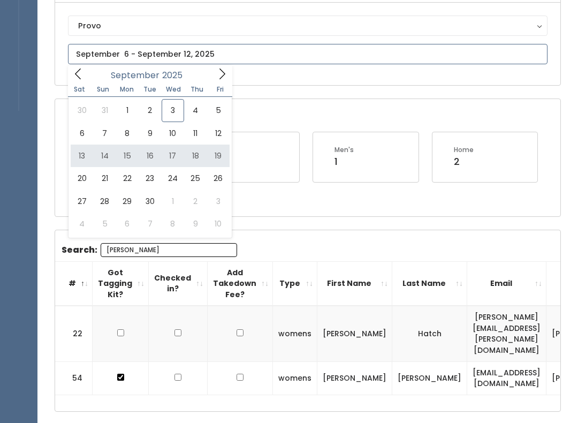 This screenshot has width=578, height=423. I want to click on span: October 6, 2025, so click(127, 224).